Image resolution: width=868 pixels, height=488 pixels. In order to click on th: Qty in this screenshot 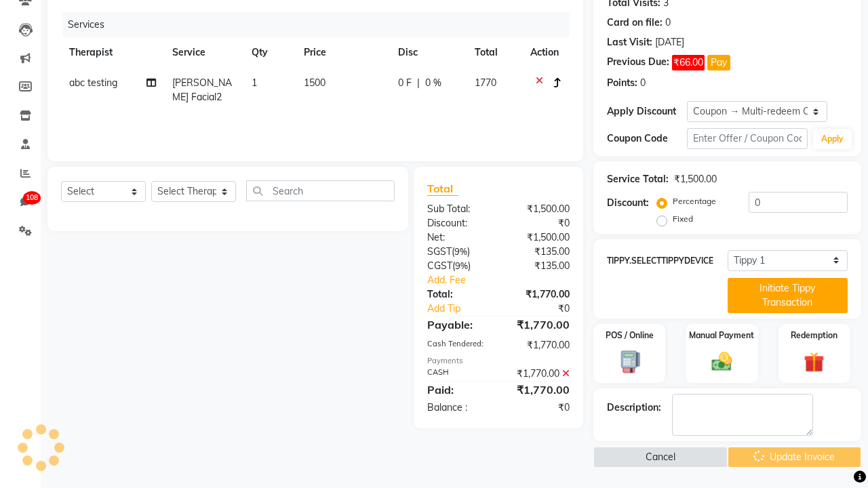, I will do `click(270, 52)`.